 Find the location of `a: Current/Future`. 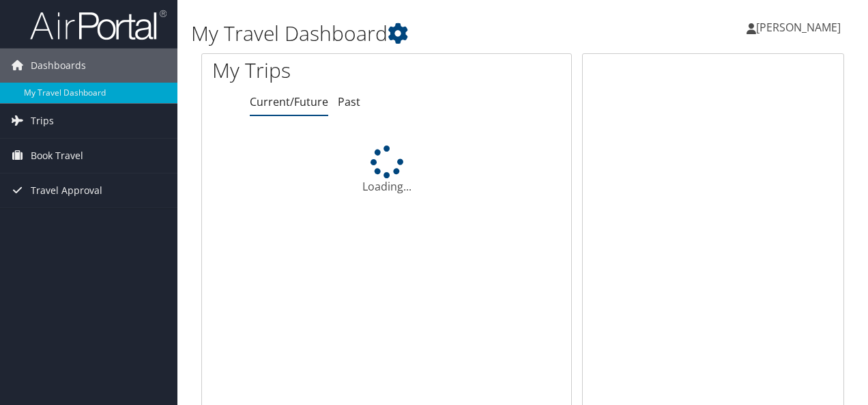

a: Current/Future is located at coordinates (288, 102).